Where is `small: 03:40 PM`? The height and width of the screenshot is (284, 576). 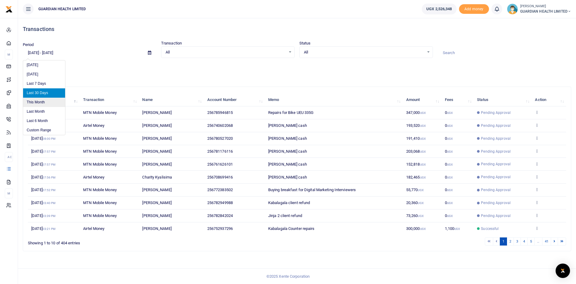 small: 03:40 PM is located at coordinates (49, 203).